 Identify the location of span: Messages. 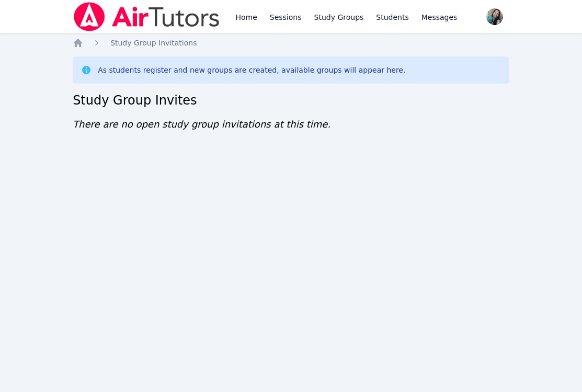
(439, 17).